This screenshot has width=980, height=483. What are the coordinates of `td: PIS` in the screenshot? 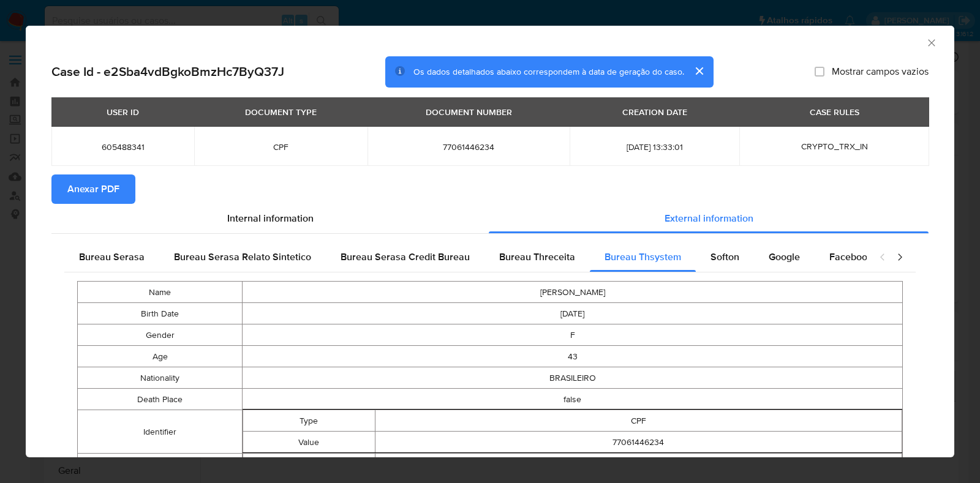 It's located at (638, 464).